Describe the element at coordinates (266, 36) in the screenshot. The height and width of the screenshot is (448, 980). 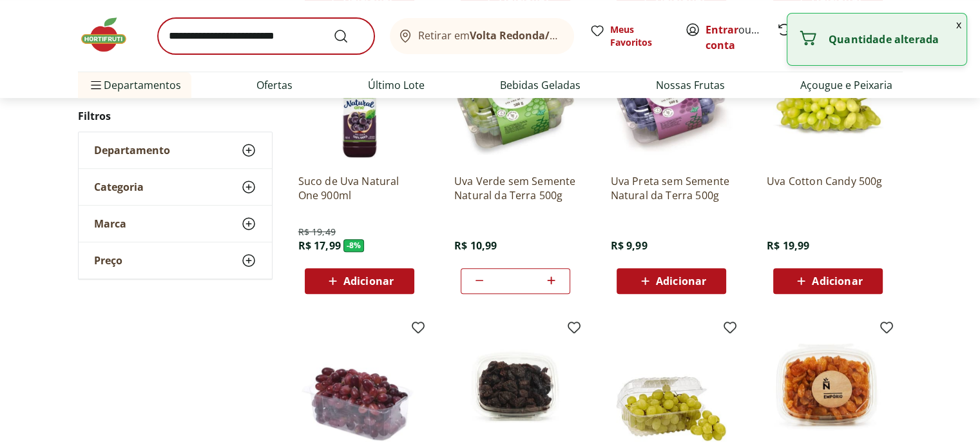
I see `input: search` at that location.